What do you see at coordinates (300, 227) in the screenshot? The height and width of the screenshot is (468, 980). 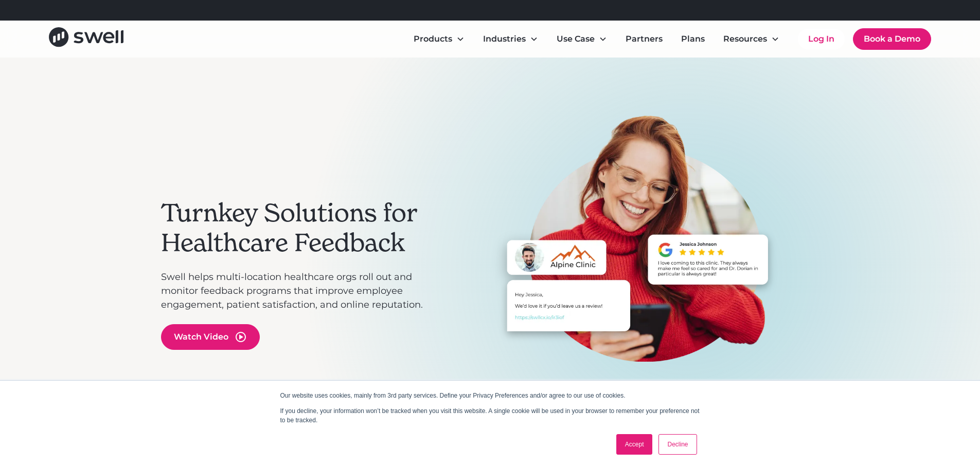 I see `h2: Turnkey Solutions for Healthcare Feedback` at bounding box center [300, 227].